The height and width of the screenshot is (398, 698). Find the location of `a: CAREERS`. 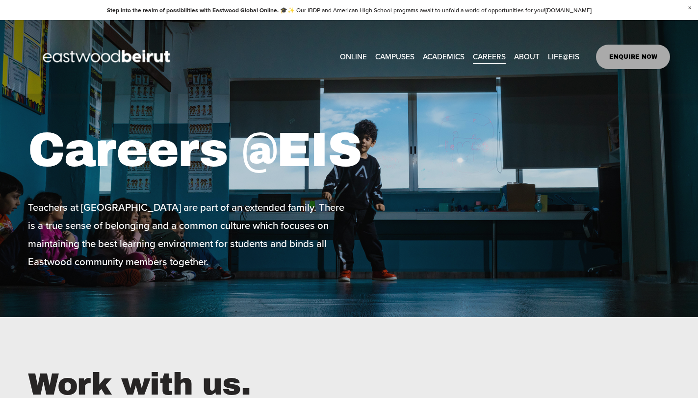

a: CAREERS is located at coordinates (489, 57).